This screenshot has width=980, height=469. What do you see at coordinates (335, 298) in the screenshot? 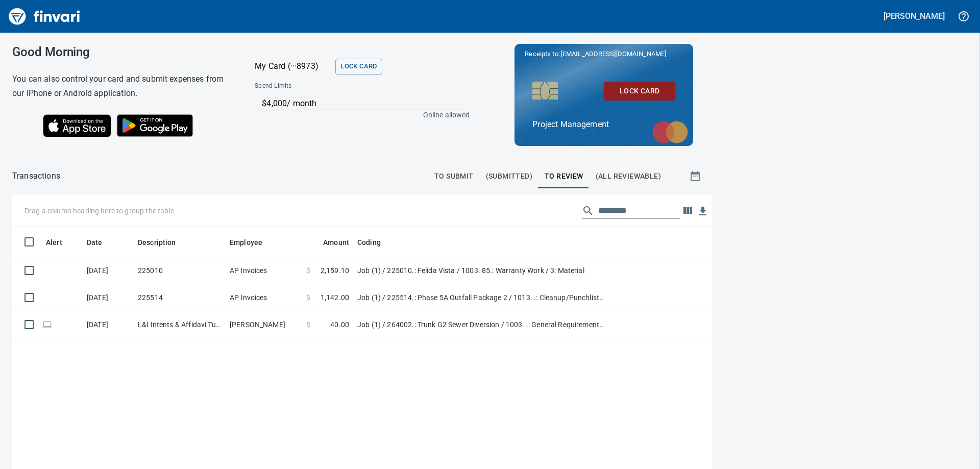
I see `span: 1,142.00` at bounding box center [335, 298].